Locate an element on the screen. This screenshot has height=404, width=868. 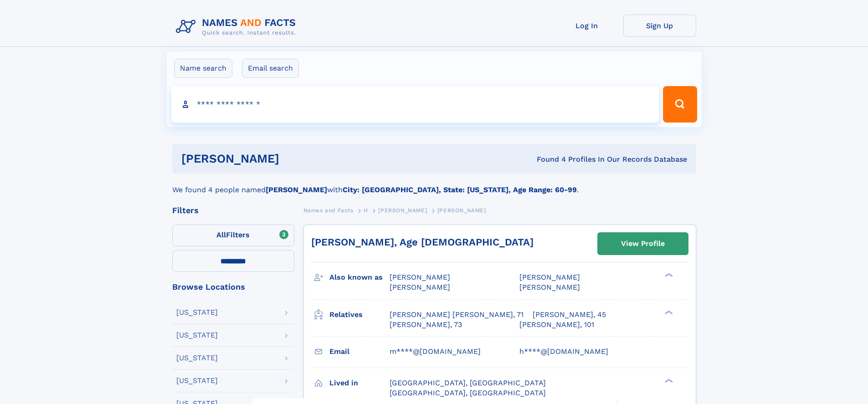
label: Email search is located at coordinates (270, 69).